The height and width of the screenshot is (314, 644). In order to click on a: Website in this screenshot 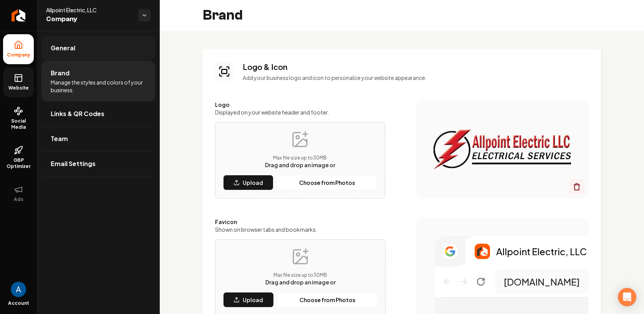, I will do `click(18, 82)`.